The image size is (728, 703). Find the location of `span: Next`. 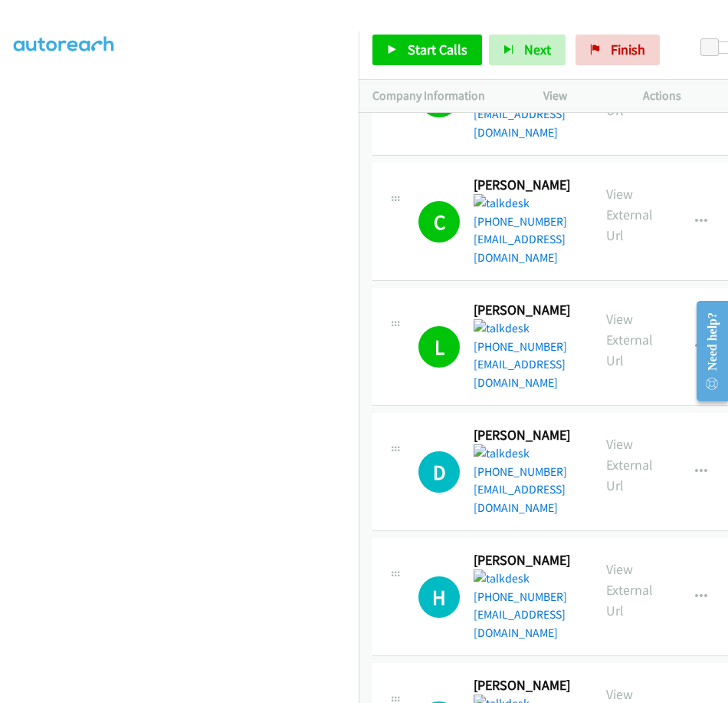

span: Next is located at coordinates (537, 49).